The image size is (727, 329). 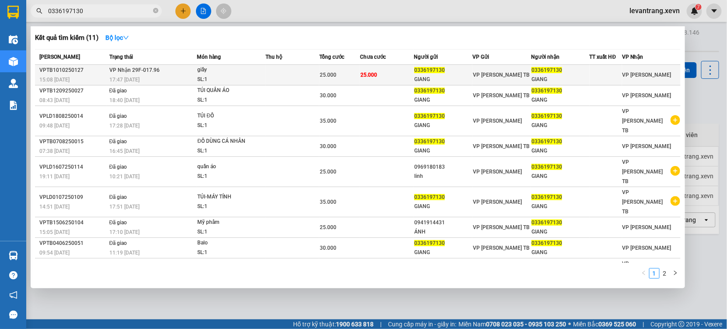 What do you see at coordinates (73, 222) in the screenshot?
I see `div: VPTB1506250104` at bounding box center [73, 222].